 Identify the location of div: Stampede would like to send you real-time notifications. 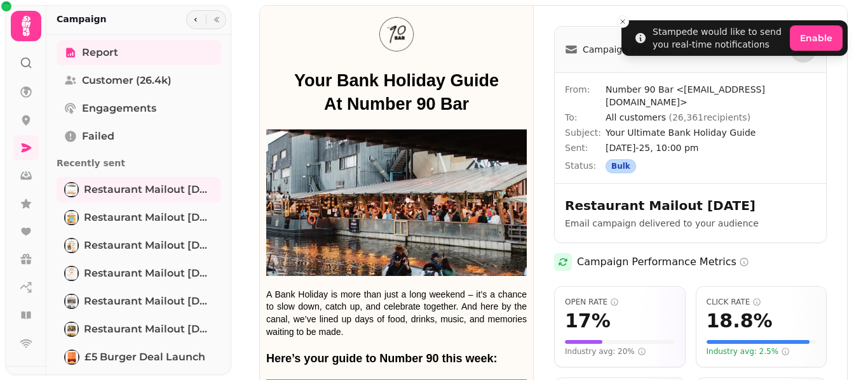
(719, 38).